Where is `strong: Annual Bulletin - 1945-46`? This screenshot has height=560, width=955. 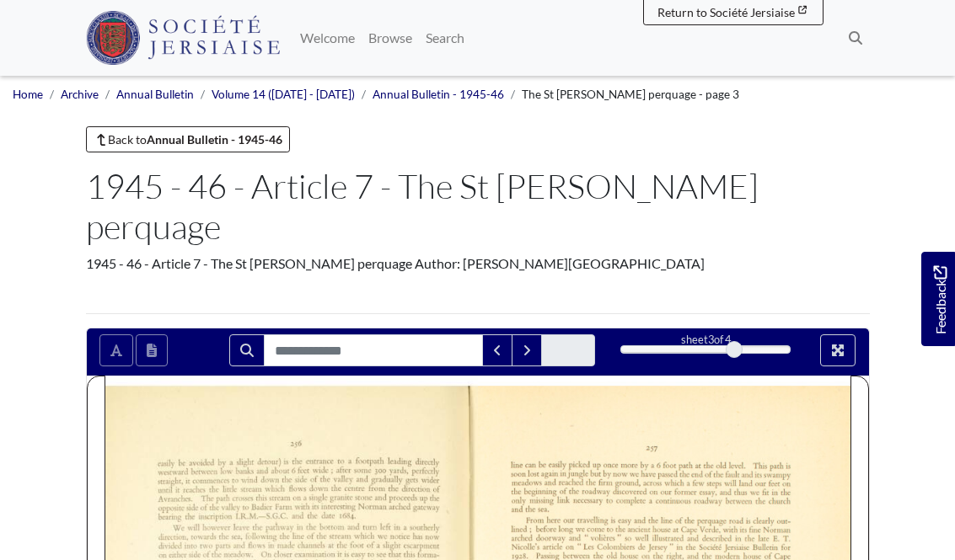
strong: Annual Bulletin - 1945-46 is located at coordinates (214, 139).